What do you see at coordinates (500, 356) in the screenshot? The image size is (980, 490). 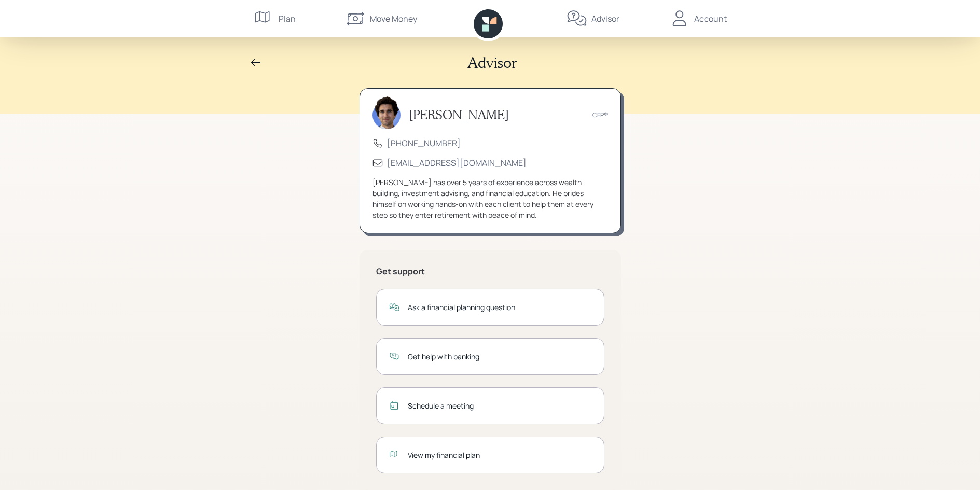 I see `div: Get help with banking` at bounding box center [500, 356].